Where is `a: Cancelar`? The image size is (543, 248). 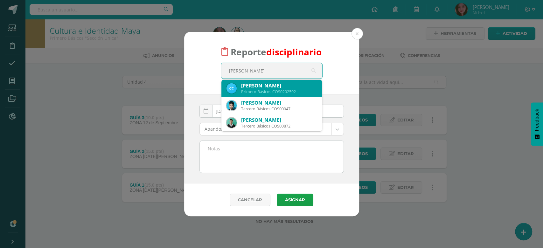 a: Cancelar is located at coordinates (250, 200).